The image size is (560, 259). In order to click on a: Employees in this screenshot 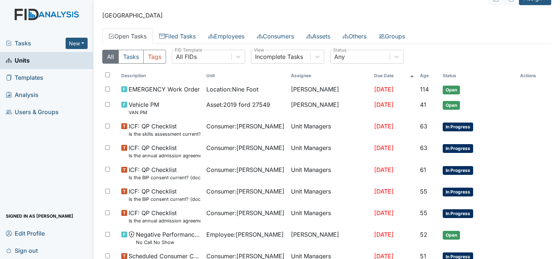, I will do `click(226, 36)`.